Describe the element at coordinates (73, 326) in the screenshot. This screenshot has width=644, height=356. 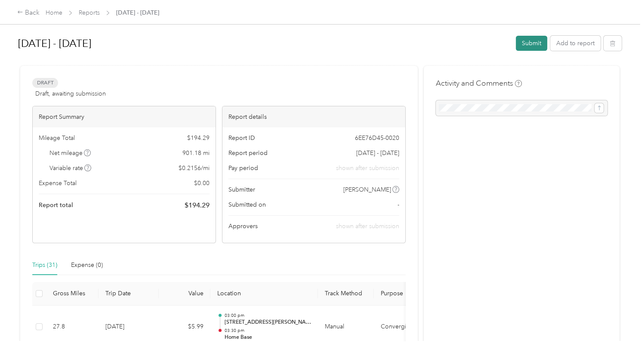
I see `td: 27.8` at that location.